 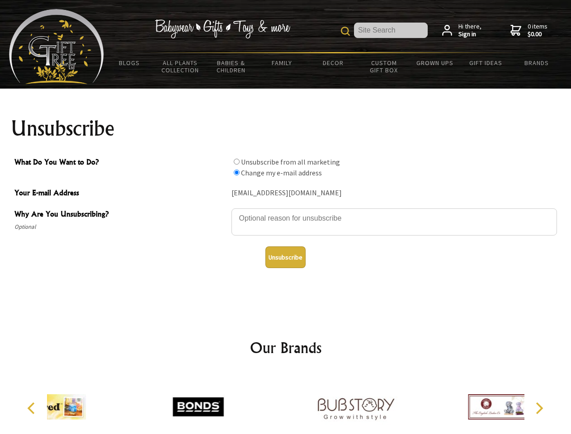 What do you see at coordinates (394, 222) in the screenshot?
I see `textarea: Why Are You Unsubscribing?` at bounding box center [394, 222].